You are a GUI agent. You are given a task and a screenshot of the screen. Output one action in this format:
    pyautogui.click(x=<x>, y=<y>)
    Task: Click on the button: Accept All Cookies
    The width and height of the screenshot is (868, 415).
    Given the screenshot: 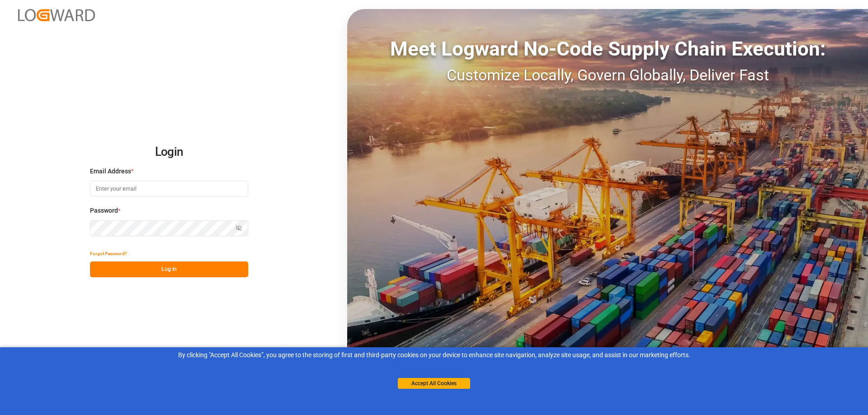 What is the action you would take?
    pyautogui.click(x=434, y=383)
    